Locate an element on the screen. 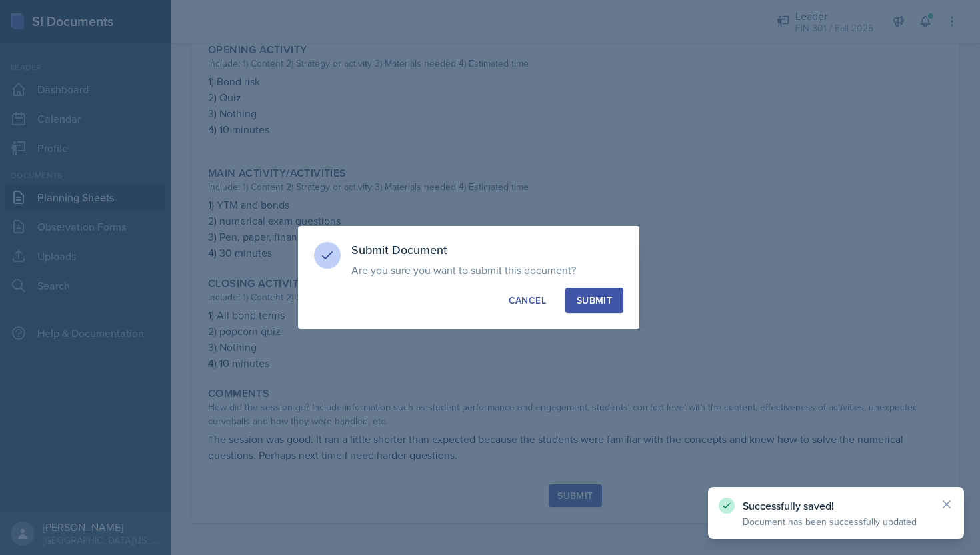  div: Submit is located at coordinates (594, 300).